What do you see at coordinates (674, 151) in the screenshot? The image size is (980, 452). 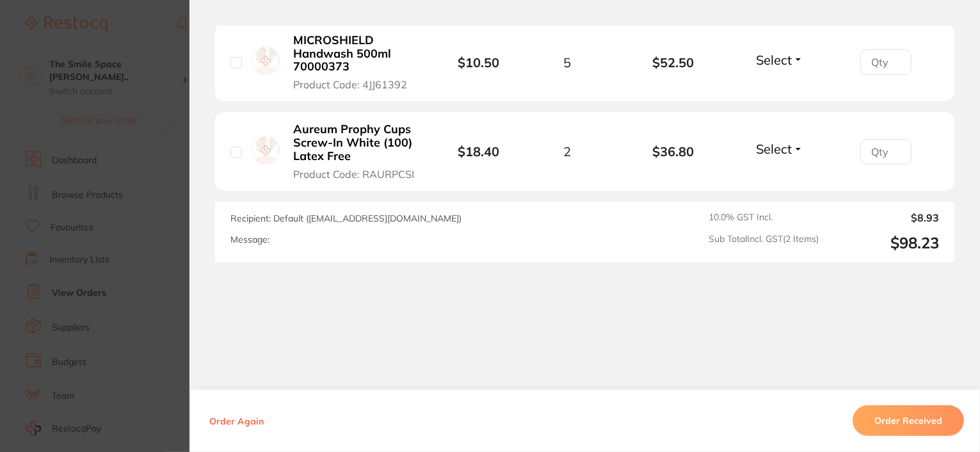 I see `b: $36.80` at bounding box center [674, 151].